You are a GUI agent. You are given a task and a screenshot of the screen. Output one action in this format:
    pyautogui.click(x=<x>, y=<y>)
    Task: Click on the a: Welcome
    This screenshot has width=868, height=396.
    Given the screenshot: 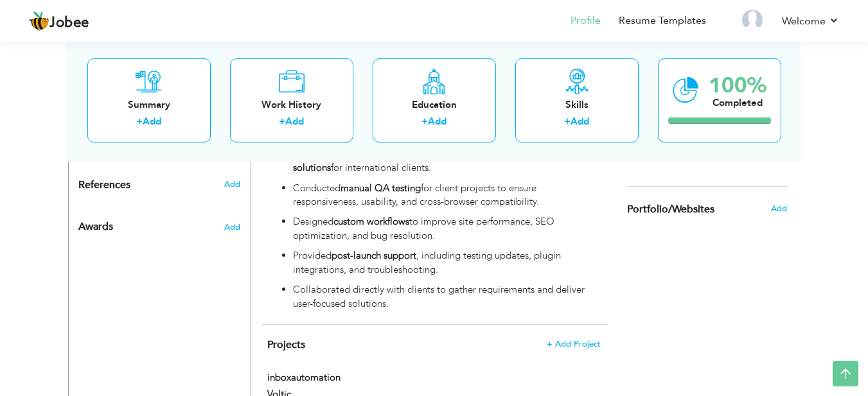 What is the action you would take?
    pyautogui.click(x=810, y=21)
    